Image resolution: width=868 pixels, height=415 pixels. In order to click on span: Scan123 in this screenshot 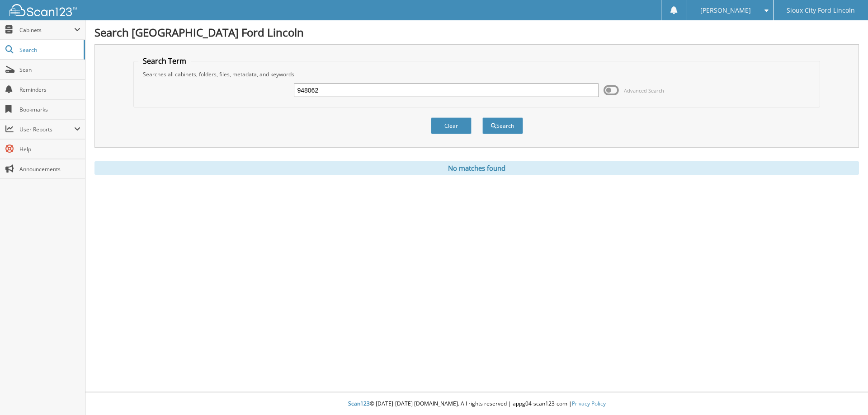, I will do `click(359, 403)`.